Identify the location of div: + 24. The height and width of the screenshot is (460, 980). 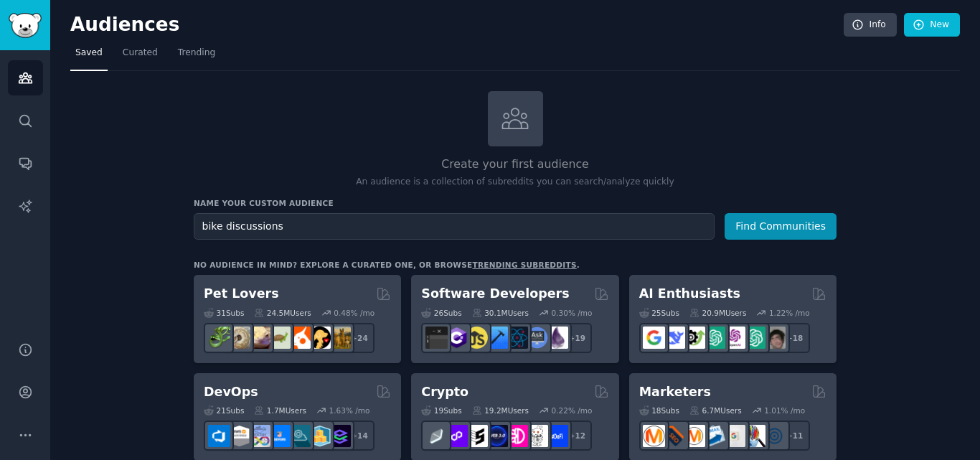
(359, 338).